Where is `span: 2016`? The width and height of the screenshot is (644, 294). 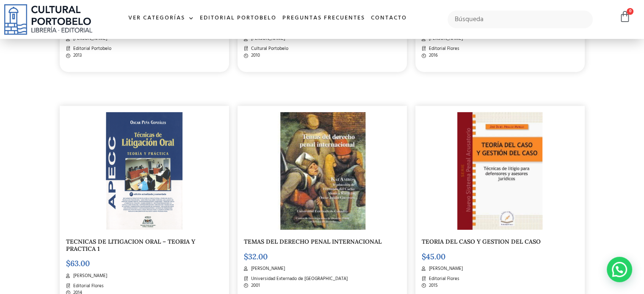 span: 2016 is located at coordinates (432, 55).